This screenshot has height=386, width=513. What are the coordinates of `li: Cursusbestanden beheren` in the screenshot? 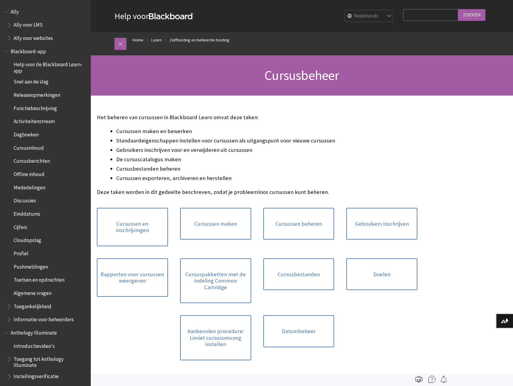 It's located at (267, 169).